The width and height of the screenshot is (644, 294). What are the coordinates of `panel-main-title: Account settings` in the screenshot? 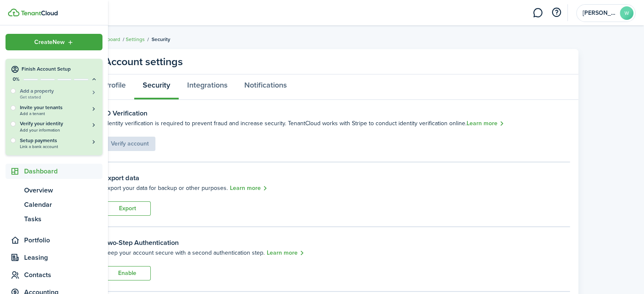 It's located at (144, 62).